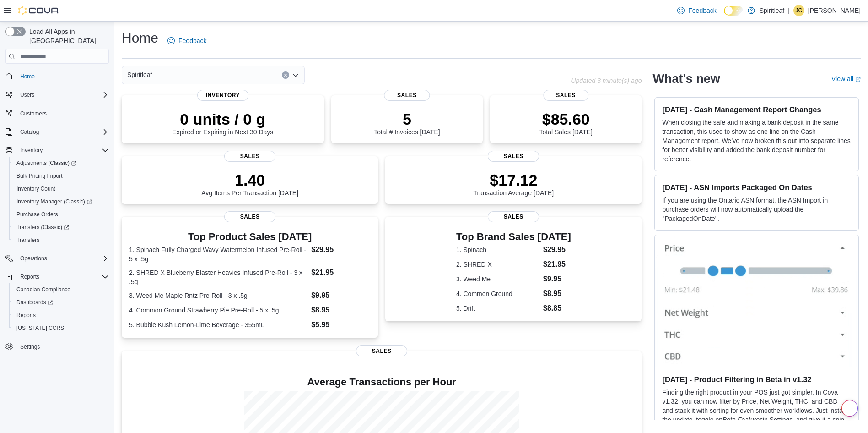 The image size is (868, 433). Describe the element at coordinates (341, 325) in the screenshot. I see `dd: $5.95` at that location.